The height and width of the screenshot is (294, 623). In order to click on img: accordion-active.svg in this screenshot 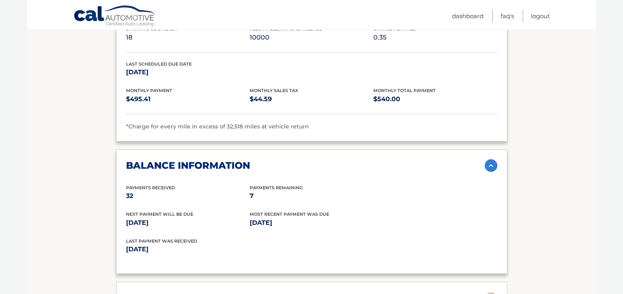, I will do `click(491, 166)`.